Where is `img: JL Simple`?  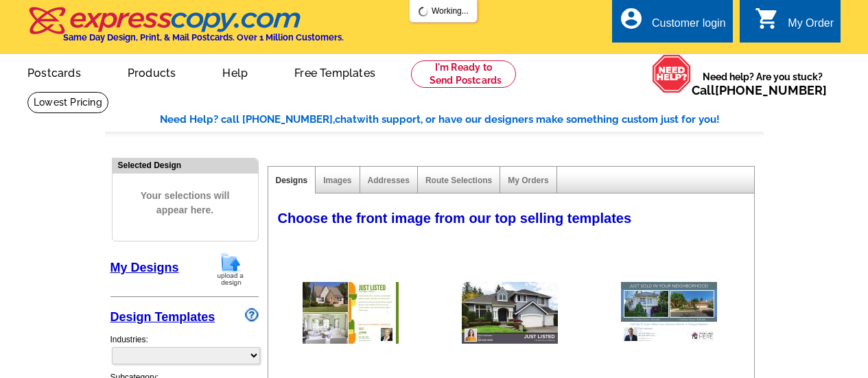 img: JL Simple is located at coordinates (510, 312).